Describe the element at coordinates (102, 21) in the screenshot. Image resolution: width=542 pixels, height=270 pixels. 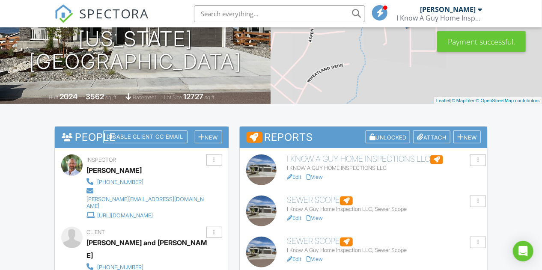
I see `a: SPECTORA` at that location.